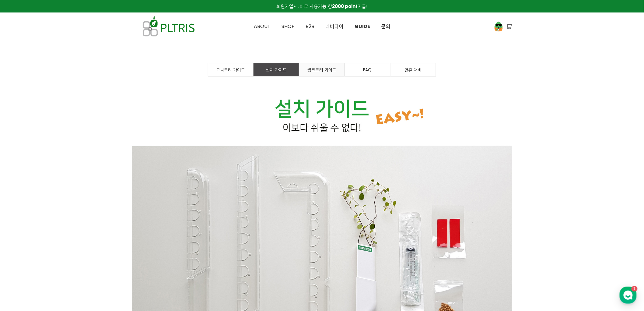  I want to click on a: SHOP, so click(288, 27).